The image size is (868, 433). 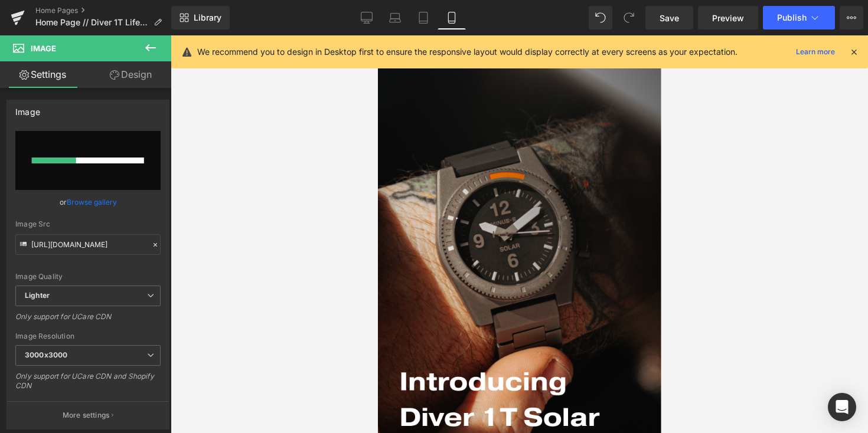 What do you see at coordinates (86, 415) in the screenshot?
I see `p: More settings` at bounding box center [86, 415].